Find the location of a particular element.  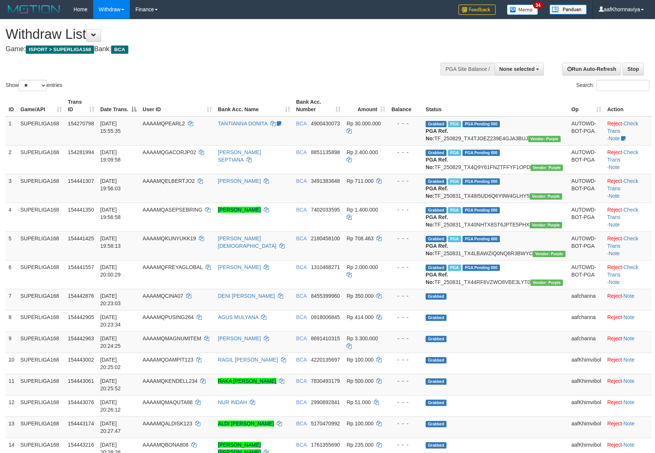

a: Check Trans is located at coordinates (622, 185).